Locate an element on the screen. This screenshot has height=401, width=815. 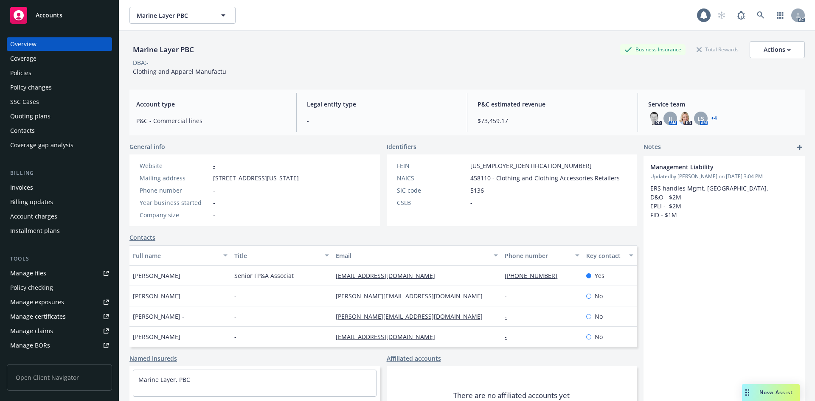
div: Manage certificates is located at coordinates (38, 317).